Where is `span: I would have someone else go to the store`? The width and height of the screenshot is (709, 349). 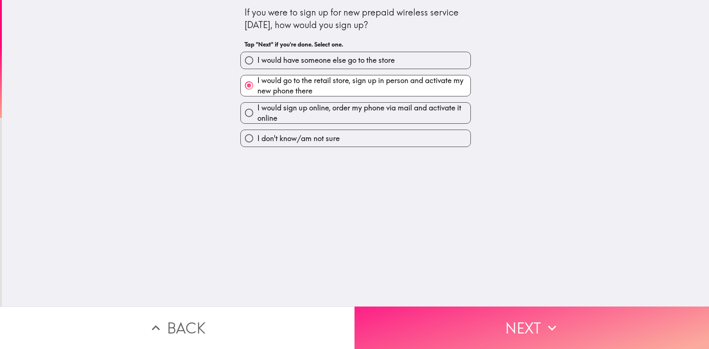
span: I would have someone else go to the store is located at coordinates (326, 60).